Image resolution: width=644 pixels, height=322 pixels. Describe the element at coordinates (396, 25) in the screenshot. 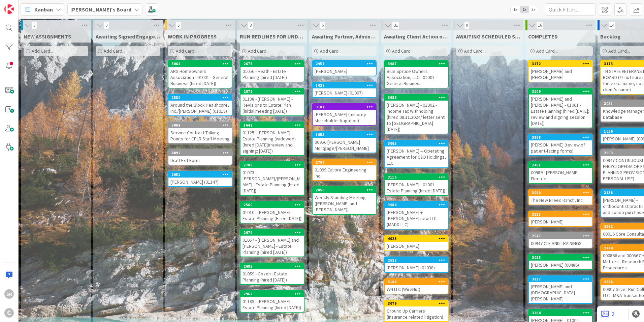

I see `span: 31` at that location.